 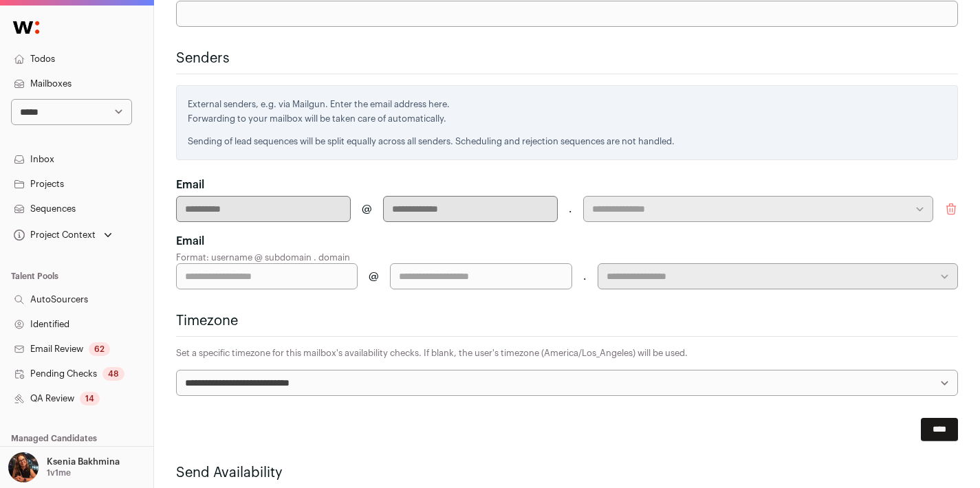 What do you see at coordinates (53, 235) in the screenshot?
I see `div: Project Context` at bounding box center [53, 235].